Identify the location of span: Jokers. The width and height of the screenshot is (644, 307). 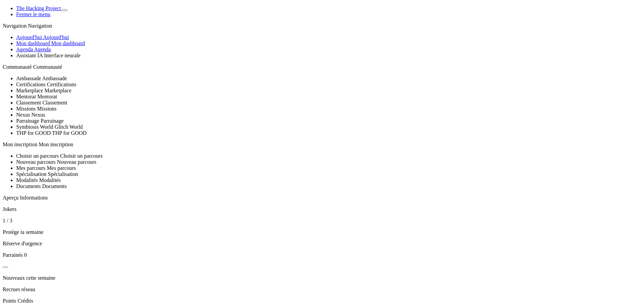
(9, 209).